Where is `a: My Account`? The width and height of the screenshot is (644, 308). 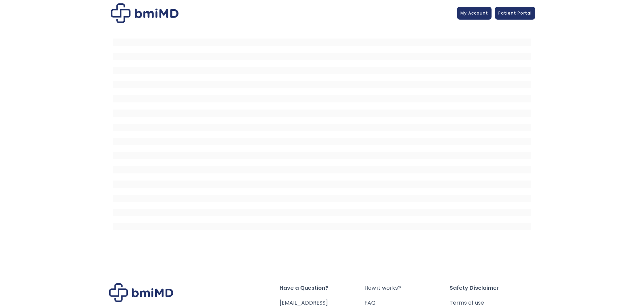
a: My Account is located at coordinates (475, 13).